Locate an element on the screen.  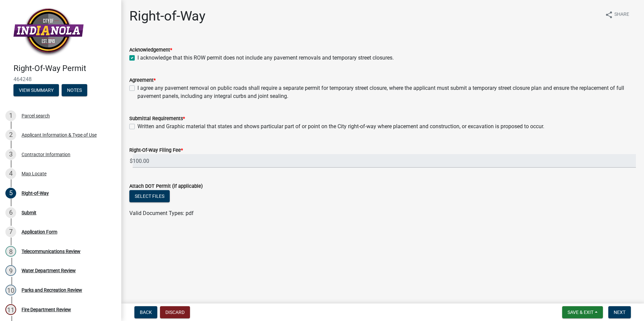
div: Water Department Review is located at coordinates (49, 271).